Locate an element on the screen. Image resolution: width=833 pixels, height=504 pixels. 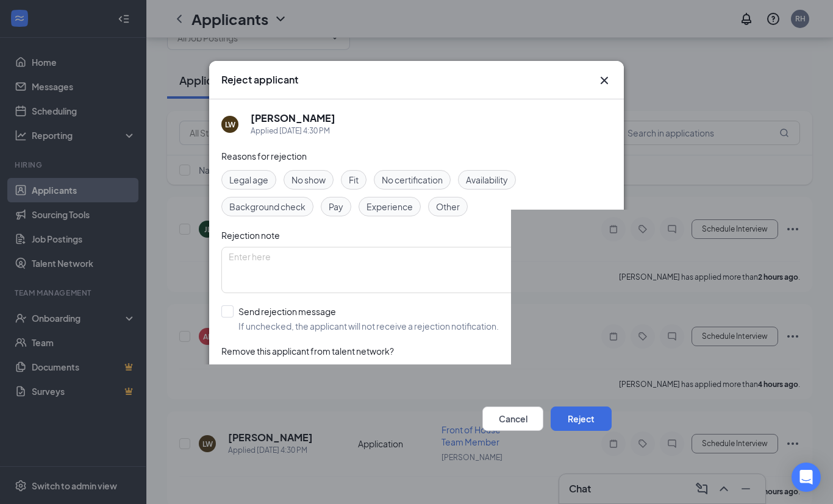
span: Experience is located at coordinates (389, 207).